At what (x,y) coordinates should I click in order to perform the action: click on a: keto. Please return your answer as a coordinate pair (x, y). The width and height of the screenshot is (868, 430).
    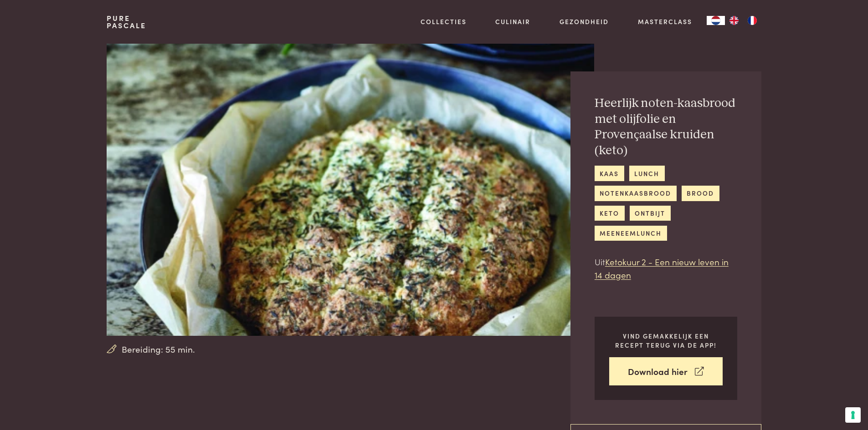
    Looking at the image, I should click on (609, 213).